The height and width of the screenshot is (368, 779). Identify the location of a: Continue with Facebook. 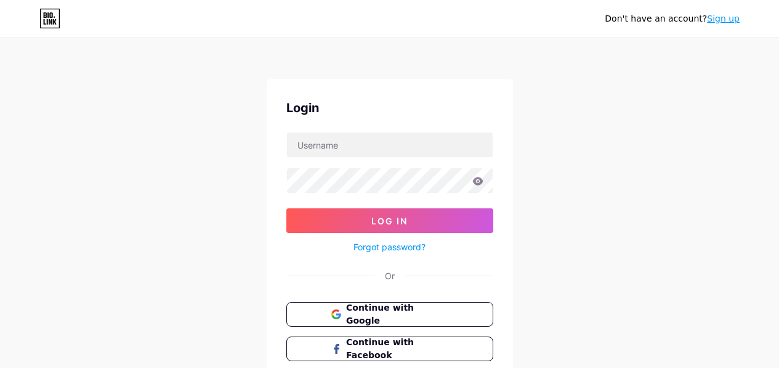
(390, 349).